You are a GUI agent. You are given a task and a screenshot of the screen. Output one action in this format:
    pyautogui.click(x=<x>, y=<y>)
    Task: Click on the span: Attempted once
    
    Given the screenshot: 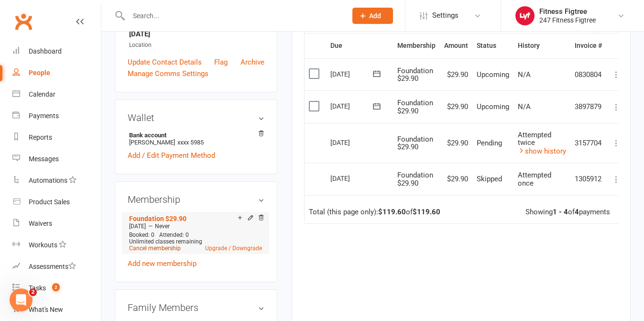 What is the action you would take?
    pyautogui.click(x=535, y=179)
    